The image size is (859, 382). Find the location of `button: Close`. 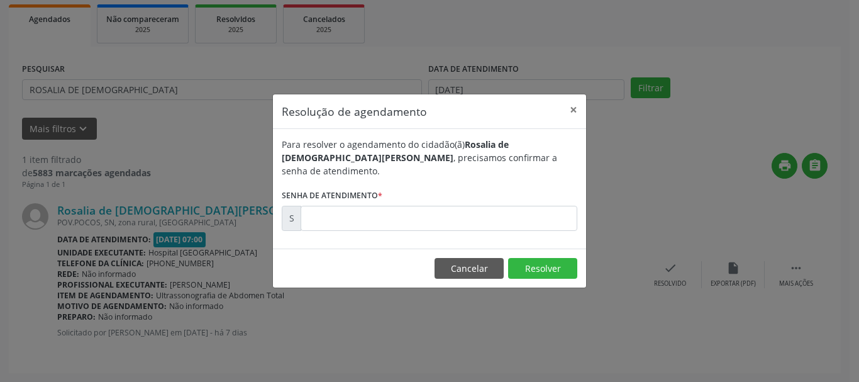

button: Close is located at coordinates (574, 109).